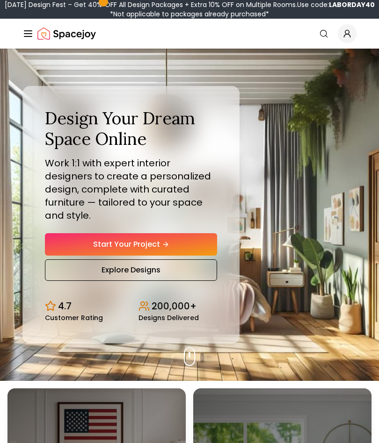  I want to click on nav: Global, so click(189, 34).